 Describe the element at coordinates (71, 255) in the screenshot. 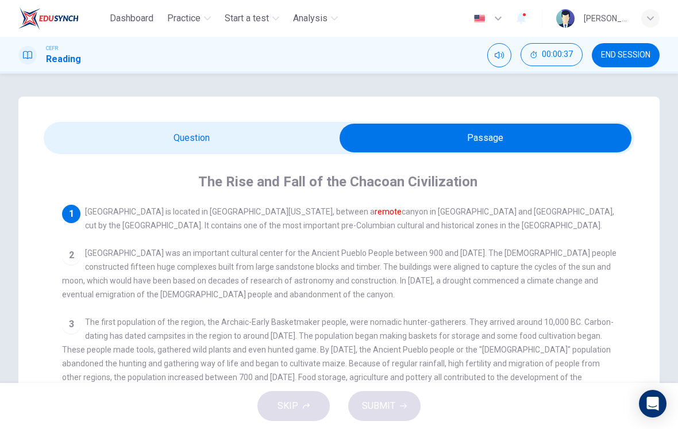

I see `div: 2` at that location.